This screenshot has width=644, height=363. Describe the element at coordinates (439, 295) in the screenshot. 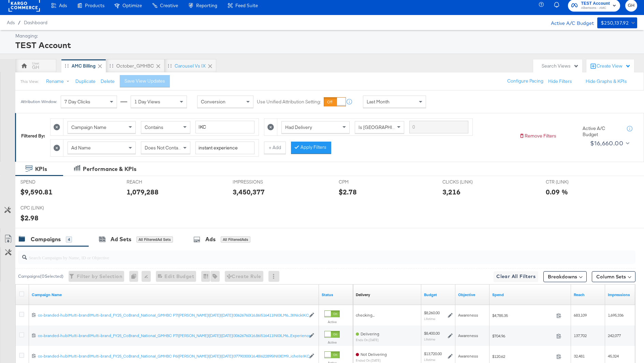

I see `a: The maximum amount you're willing to spend on your ads, on average each day or over the lifetime ...` at that location.